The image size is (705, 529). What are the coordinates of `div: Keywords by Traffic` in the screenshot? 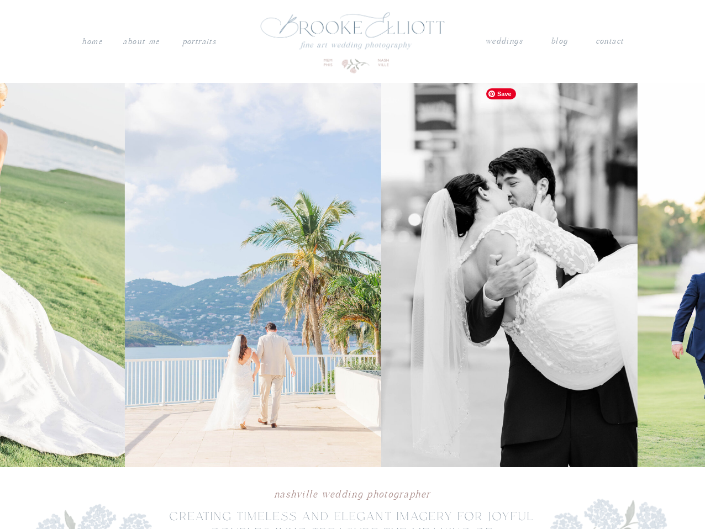 It's located at (154, 69).